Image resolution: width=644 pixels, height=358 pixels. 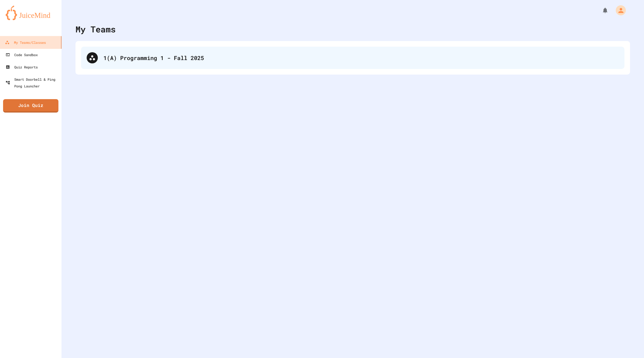 I want to click on div: My Notifications, so click(x=600, y=11).